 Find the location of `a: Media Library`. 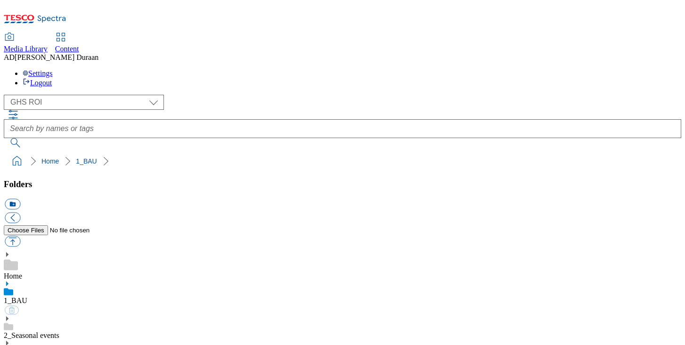

a: Media Library is located at coordinates (25, 43).